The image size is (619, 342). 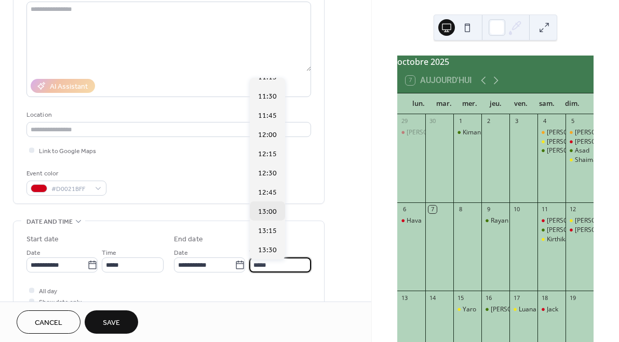 What do you see at coordinates (48, 322) in the screenshot?
I see `button: Cancel` at bounding box center [48, 322].